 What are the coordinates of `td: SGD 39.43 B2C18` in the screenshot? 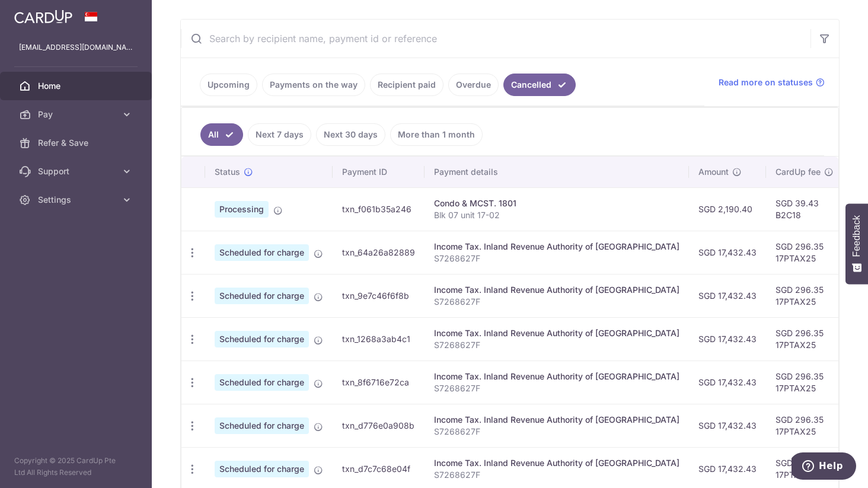 It's located at (804, 209).